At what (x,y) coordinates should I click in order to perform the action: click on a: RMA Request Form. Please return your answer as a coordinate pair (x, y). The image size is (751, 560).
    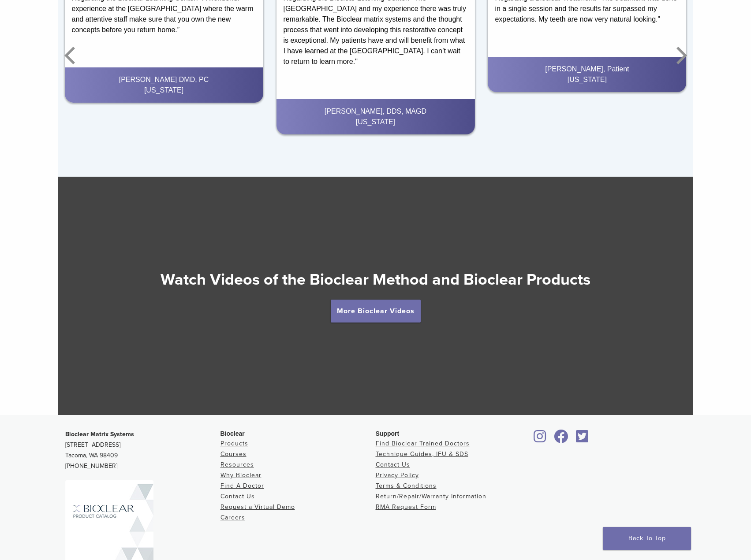
    Looking at the image, I should click on (406, 507).